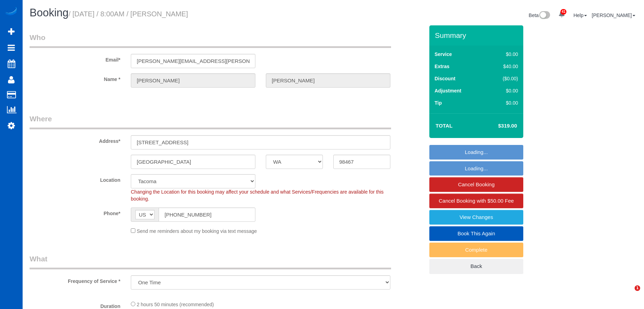 The width and height of the screenshot is (644, 309). I want to click on label: Email*, so click(75, 58).